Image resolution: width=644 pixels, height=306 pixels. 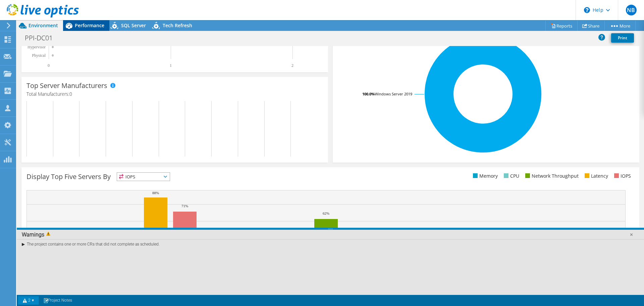 I want to click on h3: Top Server Manufacturers, so click(x=67, y=86).